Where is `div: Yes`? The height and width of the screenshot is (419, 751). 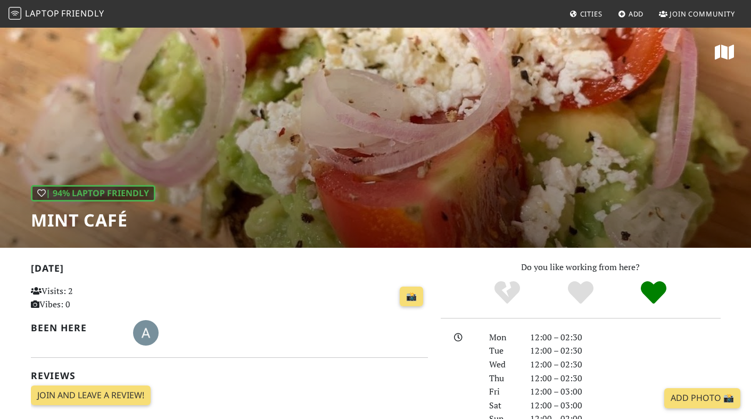 div: Yes is located at coordinates (581, 293).